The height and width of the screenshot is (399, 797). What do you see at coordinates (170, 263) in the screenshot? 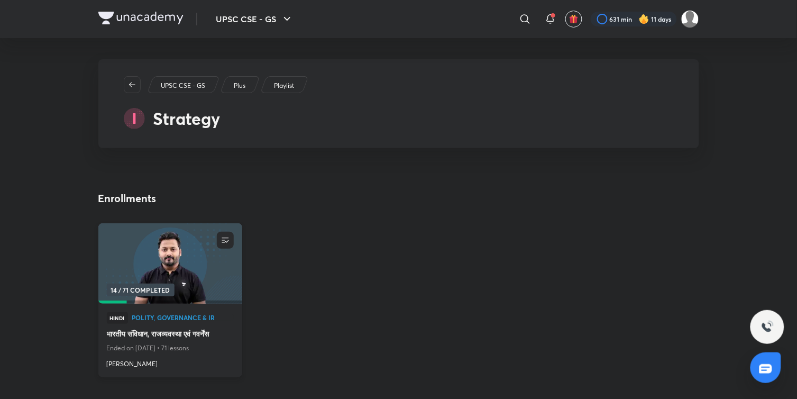
I see `a: new-thumbnail14 / 71 COMPLETED` at bounding box center [170, 263].